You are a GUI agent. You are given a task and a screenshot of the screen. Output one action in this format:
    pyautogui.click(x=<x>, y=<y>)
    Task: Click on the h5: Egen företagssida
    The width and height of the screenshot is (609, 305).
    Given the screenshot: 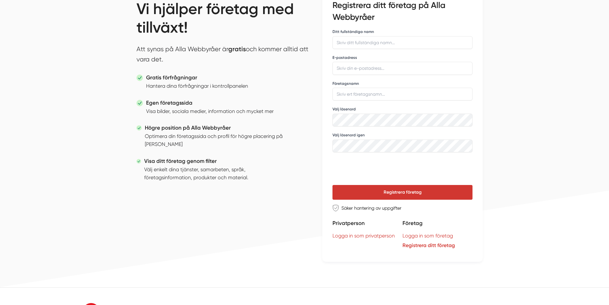 What is the action you would take?
    pyautogui.click(x=210, y=103)
    